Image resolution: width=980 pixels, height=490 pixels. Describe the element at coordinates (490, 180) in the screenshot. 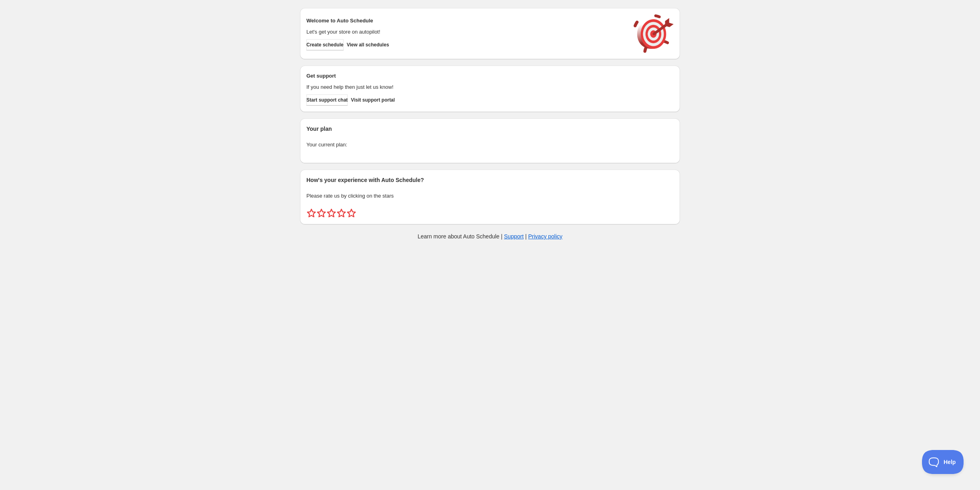

I see `h2: How's your experience with Auto Schedule?` at that location.